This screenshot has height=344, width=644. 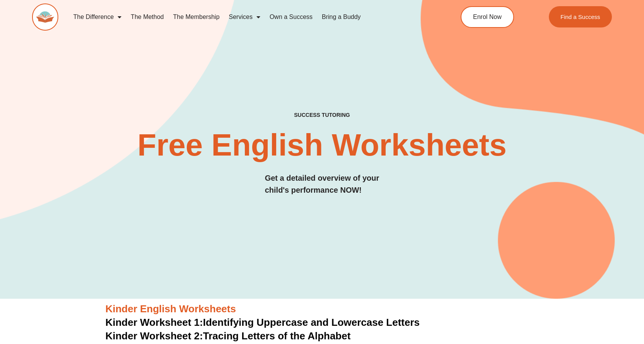 What do you see at coordinates (580, 17) in the screenshot?
I see `span: Find a Success` at bounding box center [580, 17].